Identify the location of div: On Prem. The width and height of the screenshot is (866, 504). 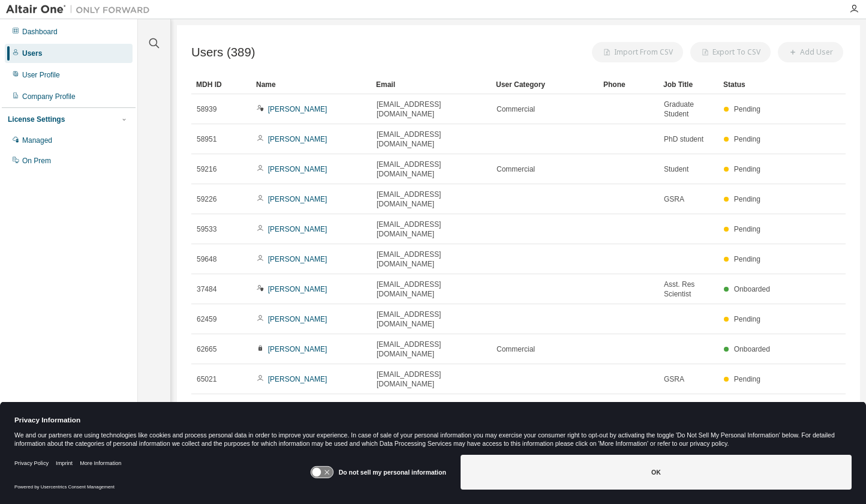
(36, 161).